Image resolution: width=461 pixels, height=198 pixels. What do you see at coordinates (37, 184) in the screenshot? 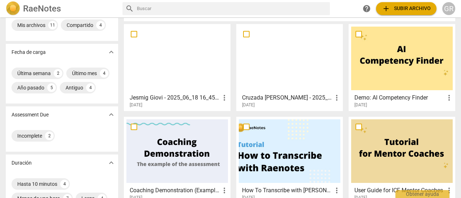
I see `div: Hasta 10 minutos` at bounding box center [37, 184].